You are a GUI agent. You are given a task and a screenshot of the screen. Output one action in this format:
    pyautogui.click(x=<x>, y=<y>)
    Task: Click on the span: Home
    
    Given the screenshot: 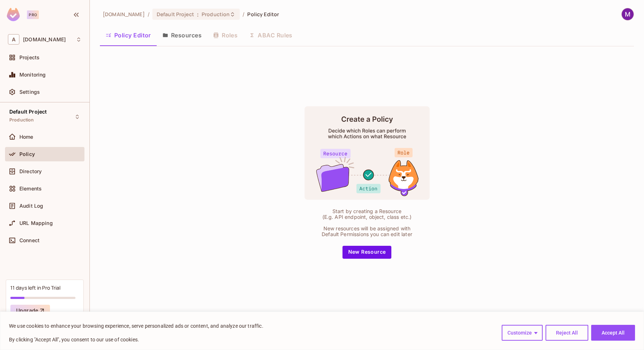 What is the action you would take?
    pyautogui.click(x=26, y=137)
    